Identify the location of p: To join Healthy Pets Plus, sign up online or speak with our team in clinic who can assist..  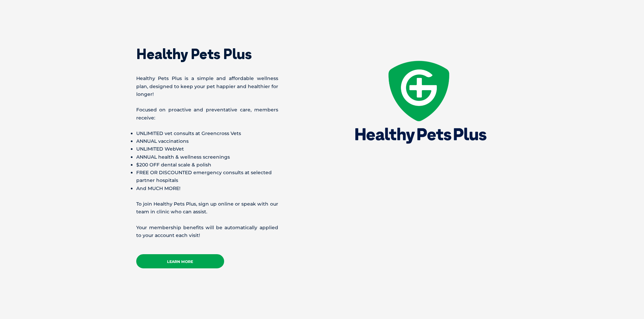
(207, 208).